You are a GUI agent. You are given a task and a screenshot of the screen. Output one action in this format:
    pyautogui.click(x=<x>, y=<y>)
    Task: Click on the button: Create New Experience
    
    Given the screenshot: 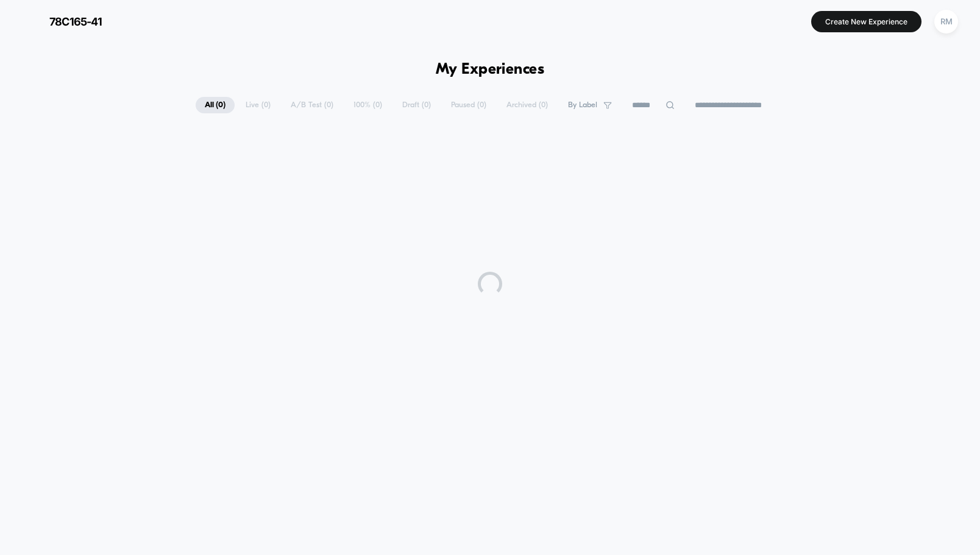 What is the action you would take?
    pyautogui.click(x=866, y=21)
    